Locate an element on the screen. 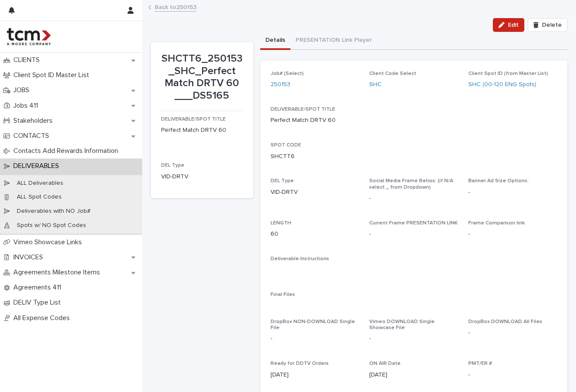  p: ALL Deliverables is located at coordinates (40, 183).